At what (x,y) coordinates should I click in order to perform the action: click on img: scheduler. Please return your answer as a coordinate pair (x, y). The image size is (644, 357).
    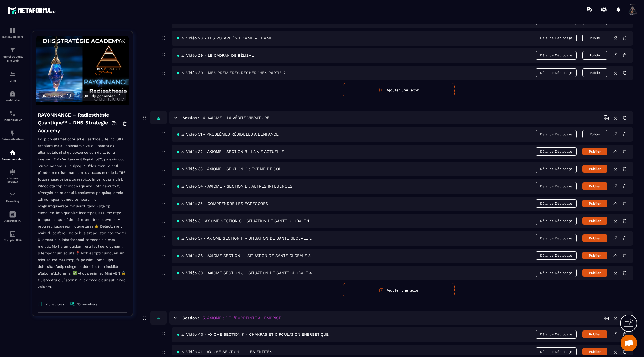
    Looking at the image, I should click on (12, 114).